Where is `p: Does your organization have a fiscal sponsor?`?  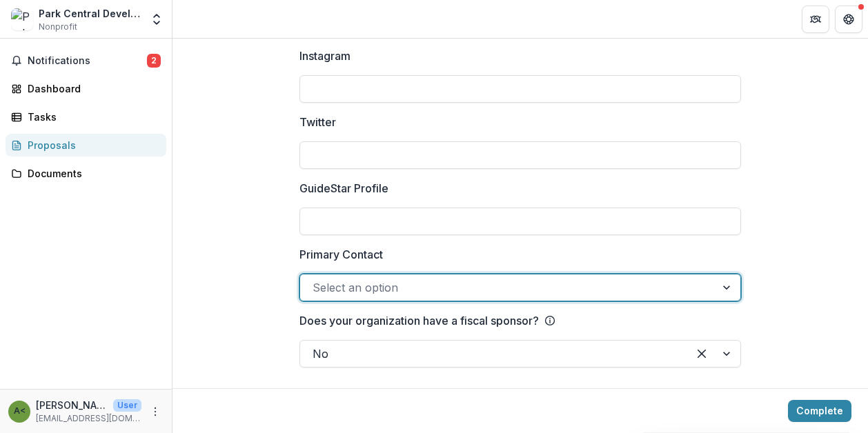
p: Does your organization have a fiscal sponsor? is located at coordinates (419, 321).